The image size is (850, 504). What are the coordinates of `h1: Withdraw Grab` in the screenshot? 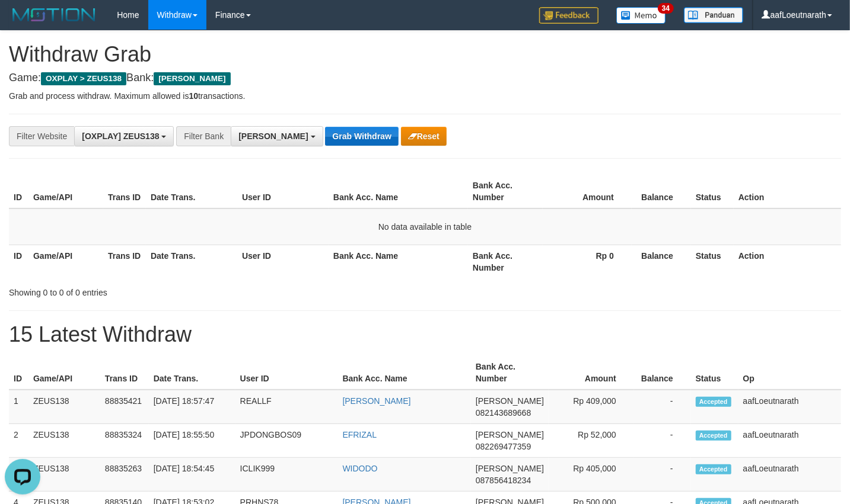 It's located at (424, 55).